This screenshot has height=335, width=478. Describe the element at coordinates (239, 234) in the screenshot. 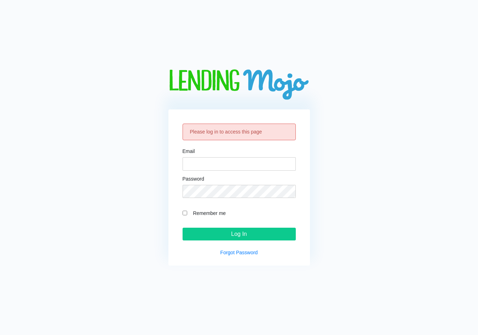

I see `input: Log In` at that location.